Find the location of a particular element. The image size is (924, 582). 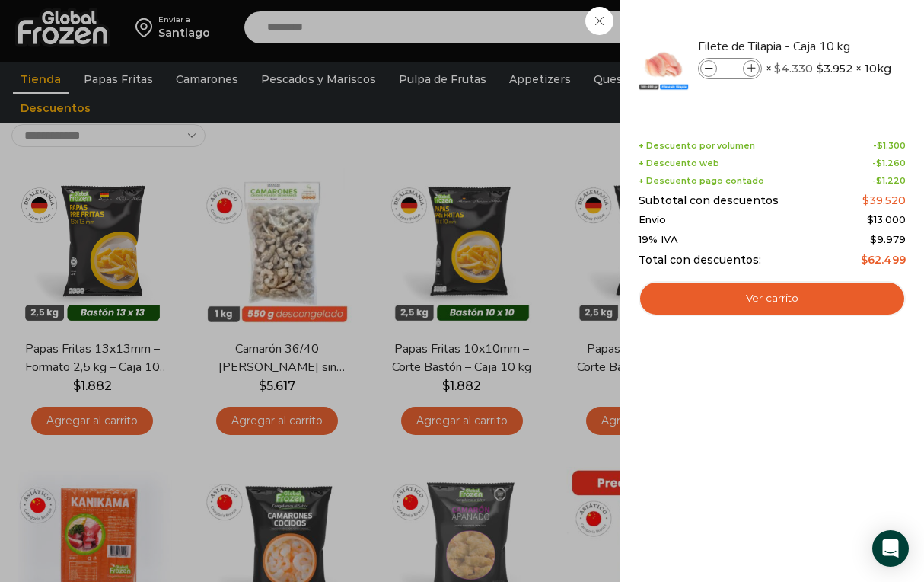

span: × × 10kg is located at coordinates (828, 68).